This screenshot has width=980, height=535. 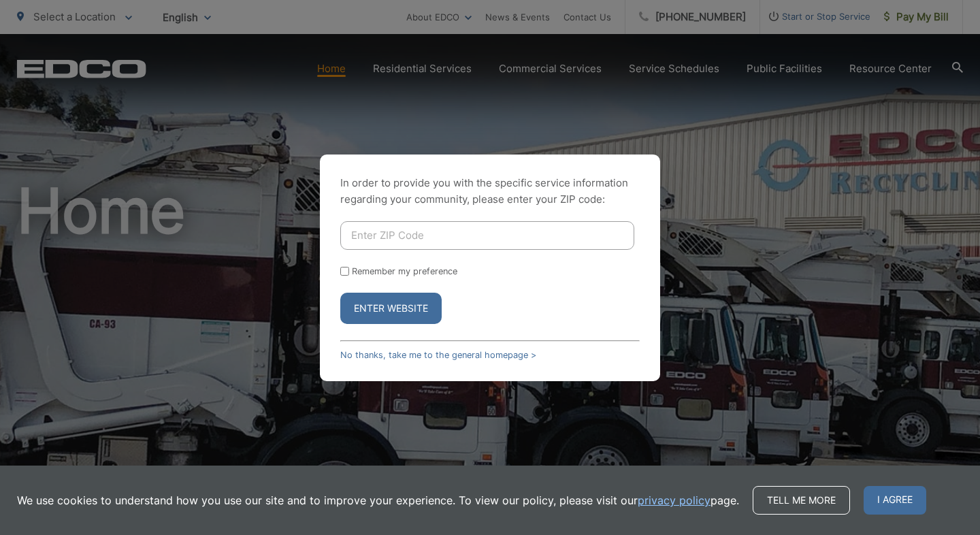 I want to click on p: In order to provide you with the specific service information regarding your community, please en..., so click(x=490, y=191).